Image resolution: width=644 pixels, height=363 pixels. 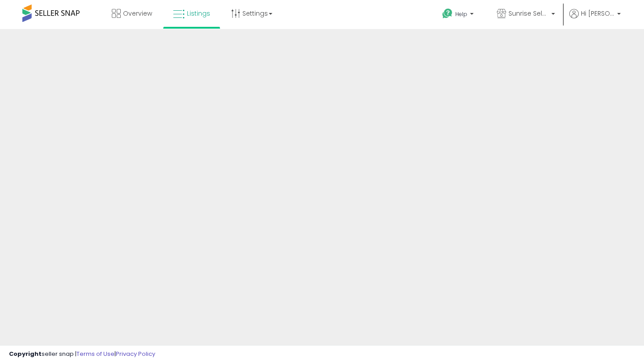 I want to click on span: Overview, so click(x=137, y=14).